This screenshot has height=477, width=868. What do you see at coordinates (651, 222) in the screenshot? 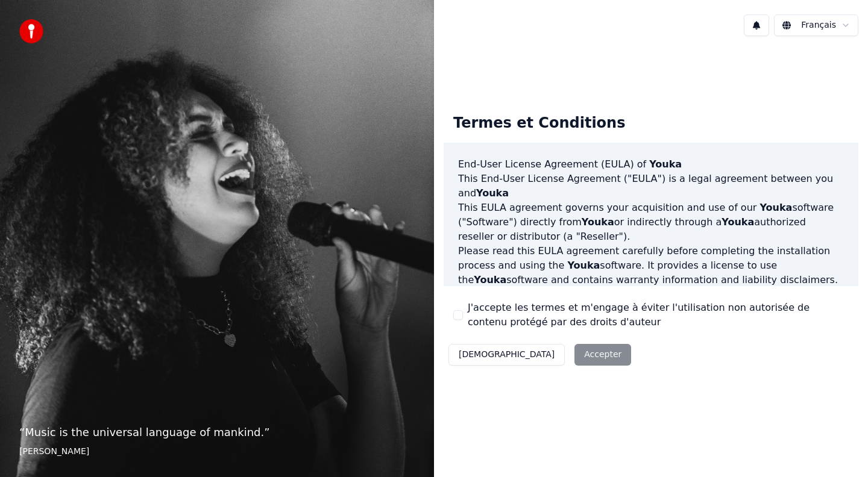
I see `p: This EULA agreement governs your acquisition and use of our software ("Software") directly from o...` at bounding box center [651, 222].